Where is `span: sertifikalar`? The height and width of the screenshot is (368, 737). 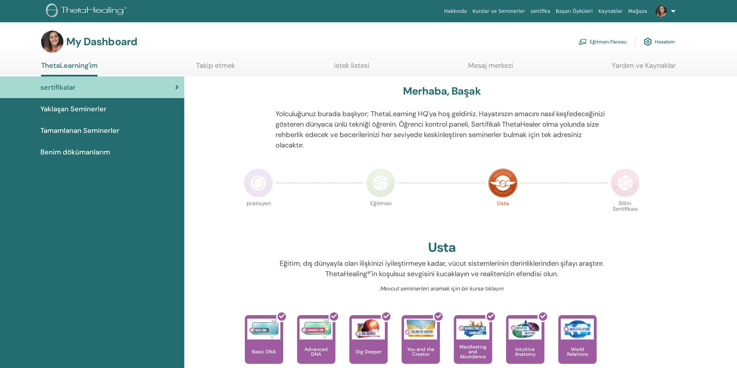 span: sertifikalar is located at coordinates (58, 87).